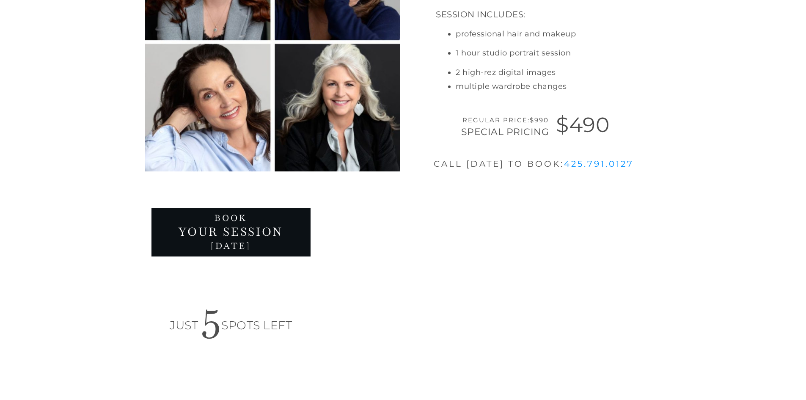  Describe the element at coordinates (506, 120) in the screenshot. I see `span: Regular Price:` at that location.